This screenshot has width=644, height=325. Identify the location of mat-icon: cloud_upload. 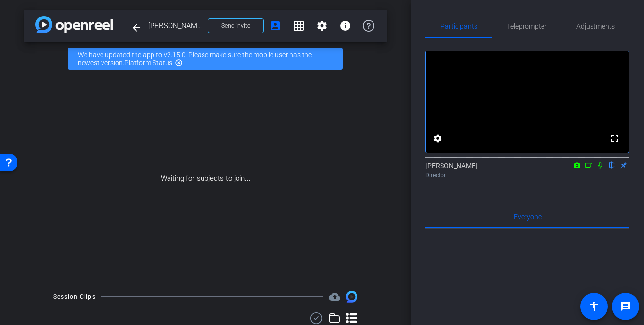
(335, 297).